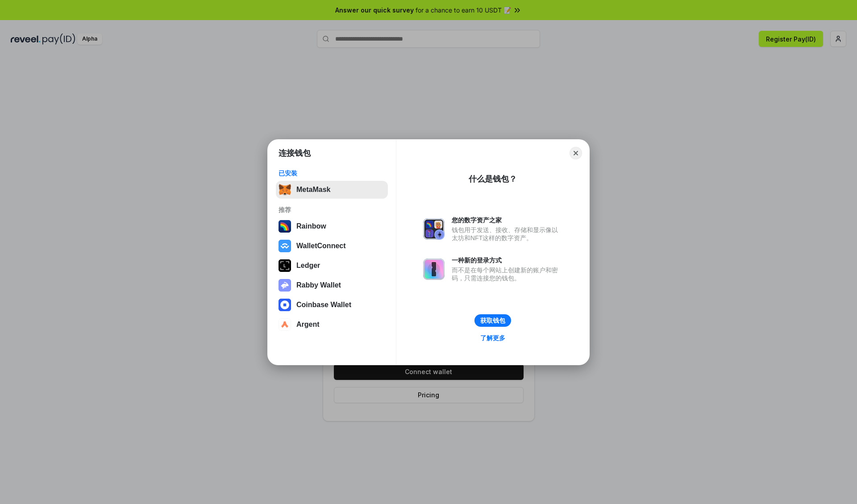 Image resolution: width=857 pixels, height=504 pixels. What do you see at coordinates (324, 305) in the screenshot?
I see `div: Coinbase Wallet` at bounding box center [324, 305].